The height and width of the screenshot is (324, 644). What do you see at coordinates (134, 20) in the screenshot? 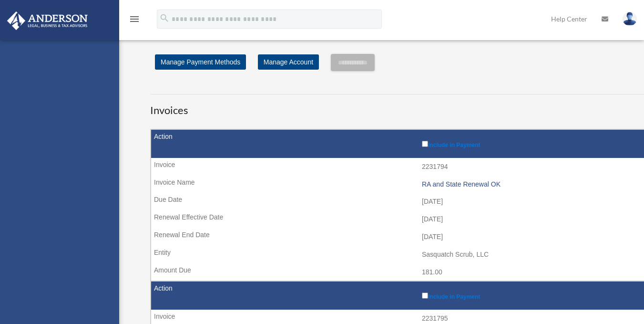
I see `a: menu` at bounding box center [134, 20].